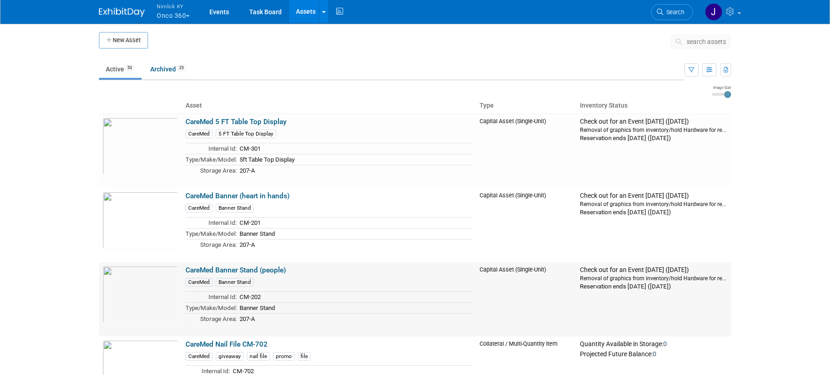 Image resolution: width=830 pixels, height=375 pixels. Describe the element at coordinates (355, 223) in the screenshot. I see `td: CM-201` at that location.